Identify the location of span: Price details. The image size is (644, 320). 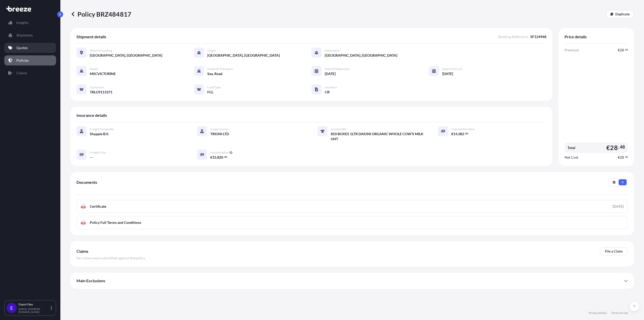
(576, 37).